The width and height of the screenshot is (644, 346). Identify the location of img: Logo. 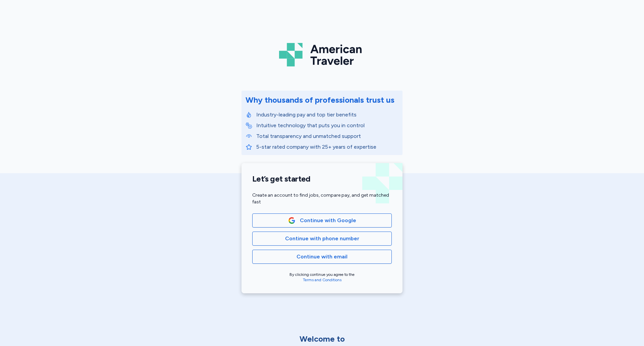
(322, 55).